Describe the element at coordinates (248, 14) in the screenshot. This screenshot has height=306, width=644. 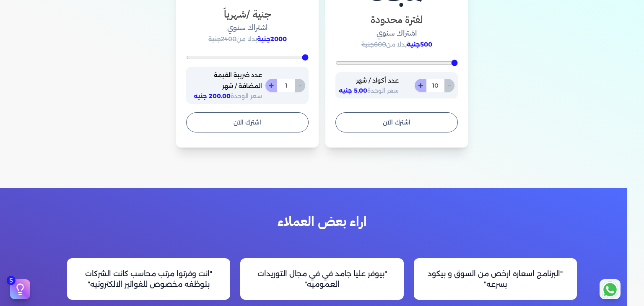
I see `h3: جنية /شهرياَ` at that location.